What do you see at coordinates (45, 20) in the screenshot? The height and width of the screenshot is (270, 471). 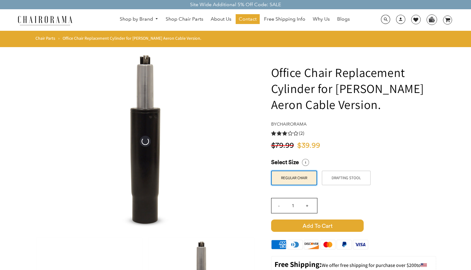 I see `img: chairorama` at bounding box center [45, 20].